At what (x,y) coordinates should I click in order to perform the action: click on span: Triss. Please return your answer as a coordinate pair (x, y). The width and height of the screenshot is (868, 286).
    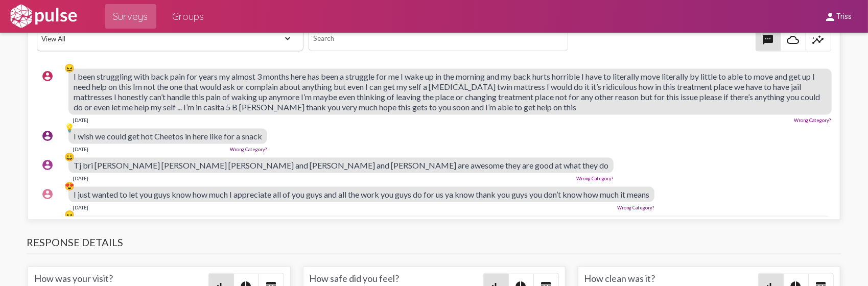
    Looking at the image, I should click on (844, 17).